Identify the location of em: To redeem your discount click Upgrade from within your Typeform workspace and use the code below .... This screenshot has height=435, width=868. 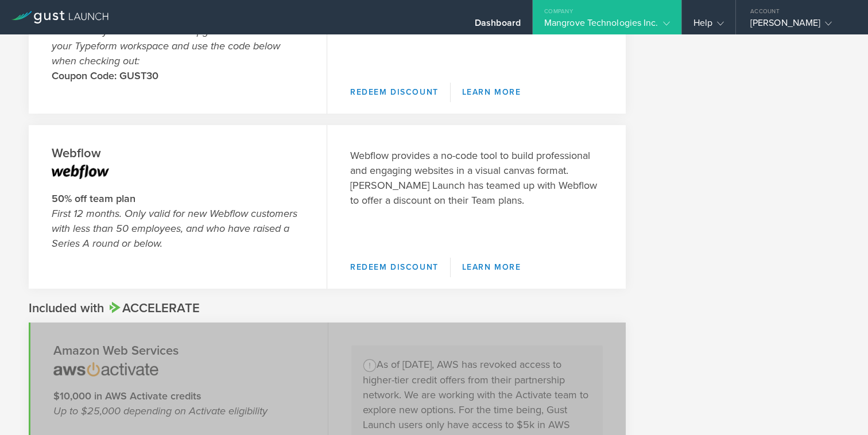
(166, 46).